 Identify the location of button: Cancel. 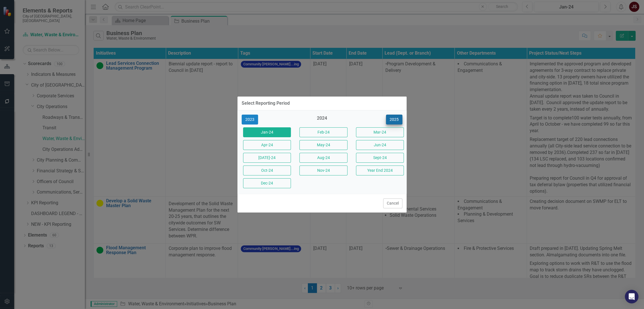
(393, 203).